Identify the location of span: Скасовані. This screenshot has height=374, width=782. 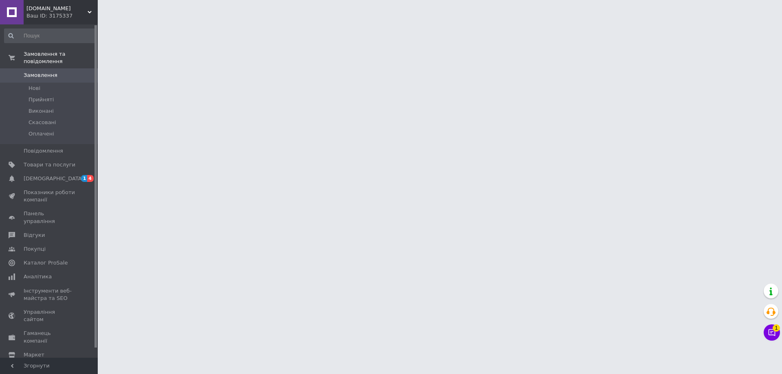
(42, 123).